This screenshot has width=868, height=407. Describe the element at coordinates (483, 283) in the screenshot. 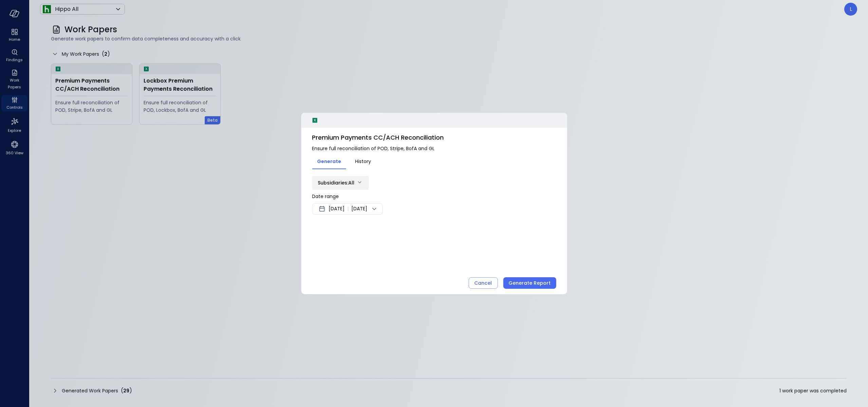

I see `div: Cancel` at that location.